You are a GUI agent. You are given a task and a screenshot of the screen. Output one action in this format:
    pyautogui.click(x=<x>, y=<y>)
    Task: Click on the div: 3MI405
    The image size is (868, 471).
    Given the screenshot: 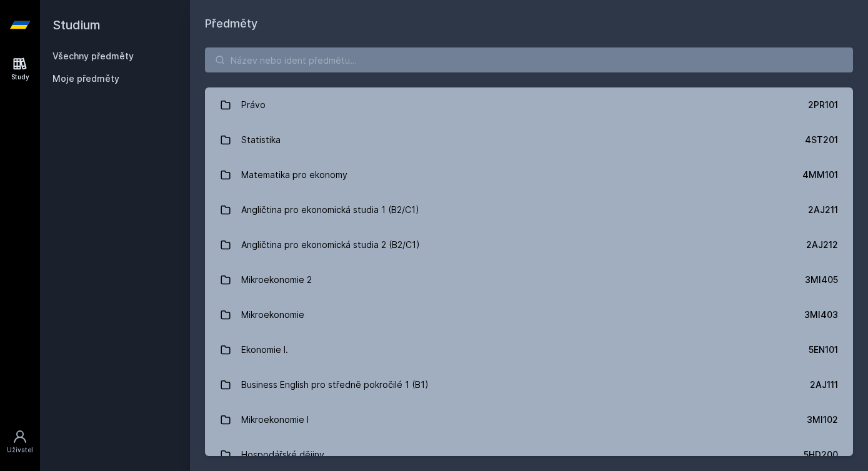 What is the action you would take?
    pyautogui.click(x=821, y=280)
    